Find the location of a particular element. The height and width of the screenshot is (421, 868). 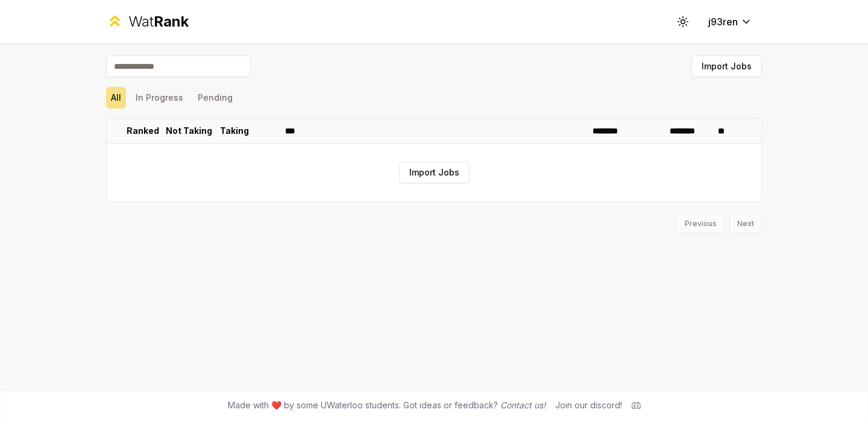

p: Ranked is located at coordinates (143, 131).